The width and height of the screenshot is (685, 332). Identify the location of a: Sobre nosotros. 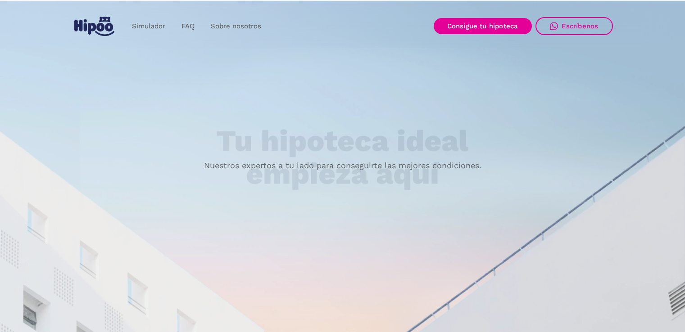
(236, 26).